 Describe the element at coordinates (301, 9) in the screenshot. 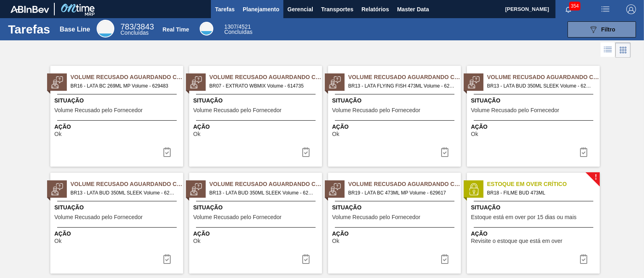

I see `span: Gerencial` at that location.